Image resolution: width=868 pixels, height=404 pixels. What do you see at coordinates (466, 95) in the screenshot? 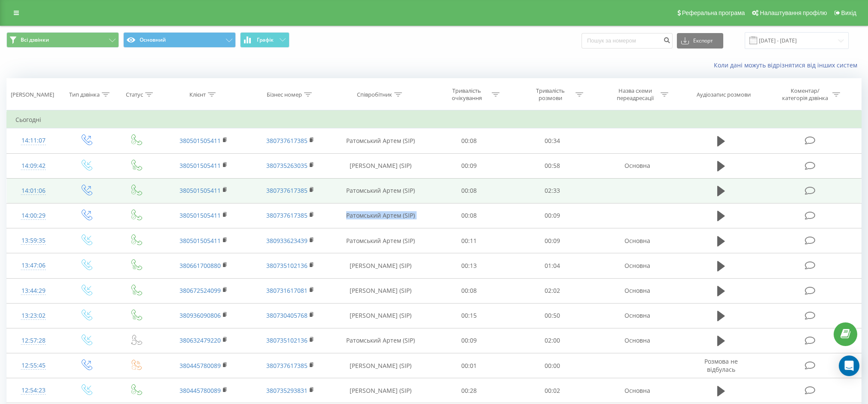
I see `div: Тривалість очікування` at bounding box center [466, 95].